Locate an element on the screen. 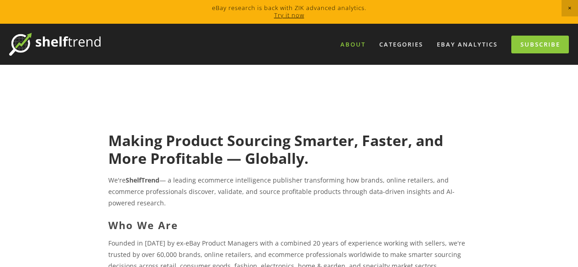 This screenshot has width=578, height=267. div: Categories is located at coordinates (401, 44).